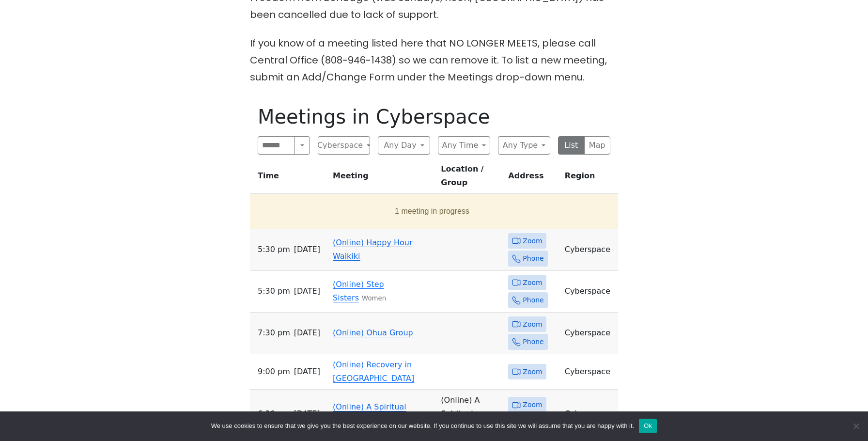  Describe the element at coordinates (274, 332) in the screenshot. I see `span: 7:30 PM` at that location.